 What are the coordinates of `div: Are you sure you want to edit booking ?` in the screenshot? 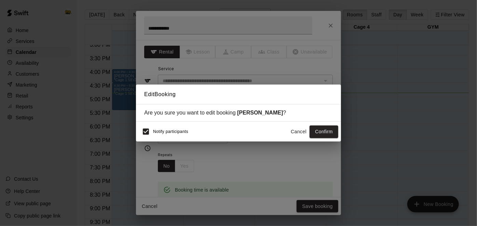 It's located at (238, 113).